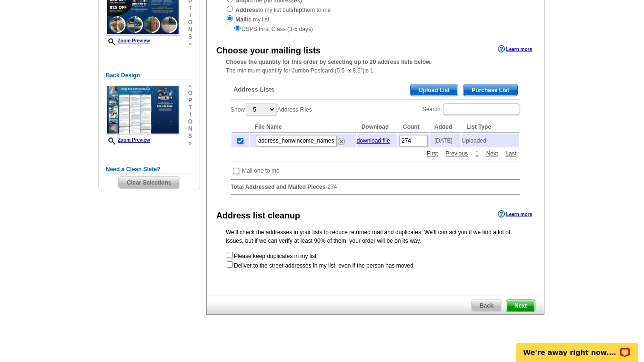  I want to click on label: Show Address Files, so click(271, 109).